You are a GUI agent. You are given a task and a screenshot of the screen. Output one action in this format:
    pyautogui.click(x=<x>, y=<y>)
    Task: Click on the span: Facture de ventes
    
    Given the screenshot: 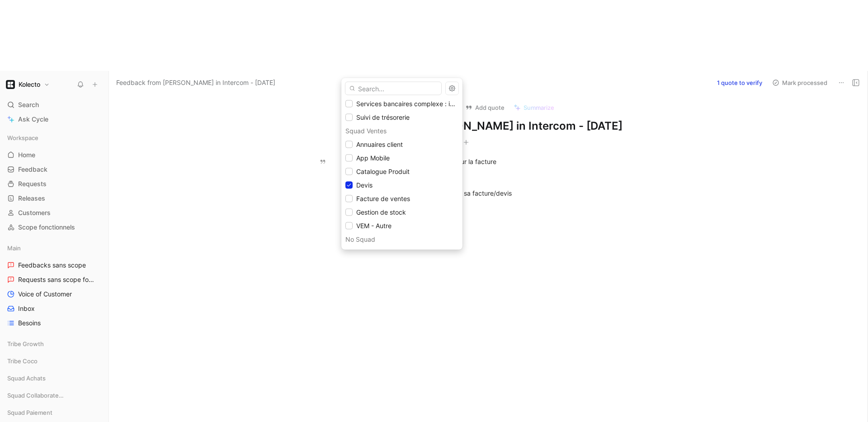 What is the action you would take?
    pyautogui.click(x=383, y=198)
    